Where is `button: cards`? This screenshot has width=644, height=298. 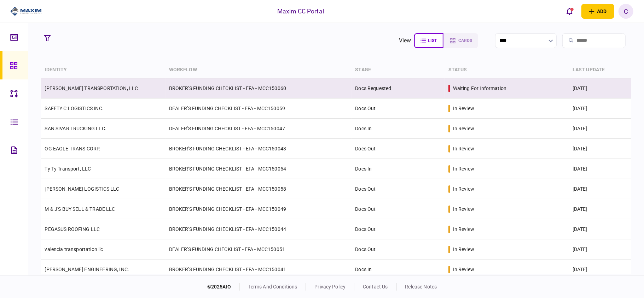
button: cards is located at coordinates (461, 41).